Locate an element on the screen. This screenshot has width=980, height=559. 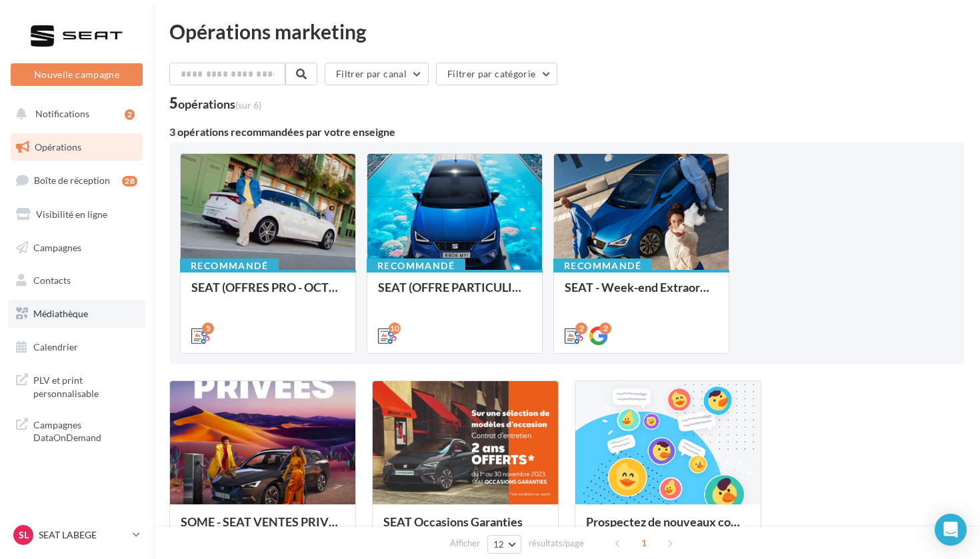
span: Contacts is located at coordinates (52, 280).